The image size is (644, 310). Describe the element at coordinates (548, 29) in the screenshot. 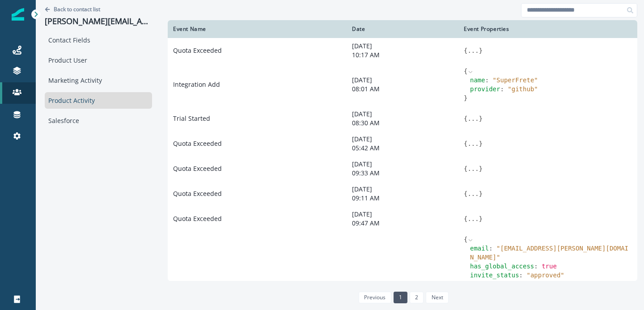

I see `div: Event Properties` at that location.